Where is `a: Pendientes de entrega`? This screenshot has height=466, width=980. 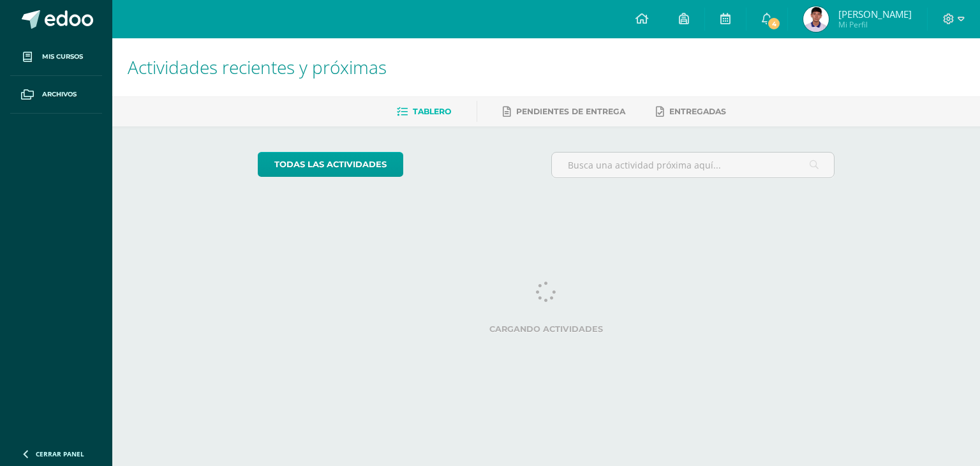 a: Pendientes de entrega is located at coordinates (564, 112).